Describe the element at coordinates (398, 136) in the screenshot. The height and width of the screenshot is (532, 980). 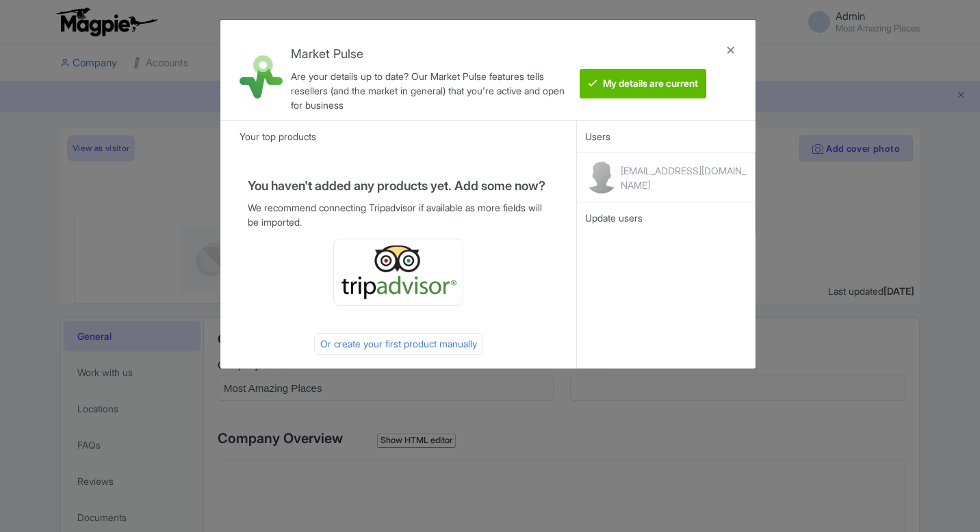
I see `div: Your top products` at that location.